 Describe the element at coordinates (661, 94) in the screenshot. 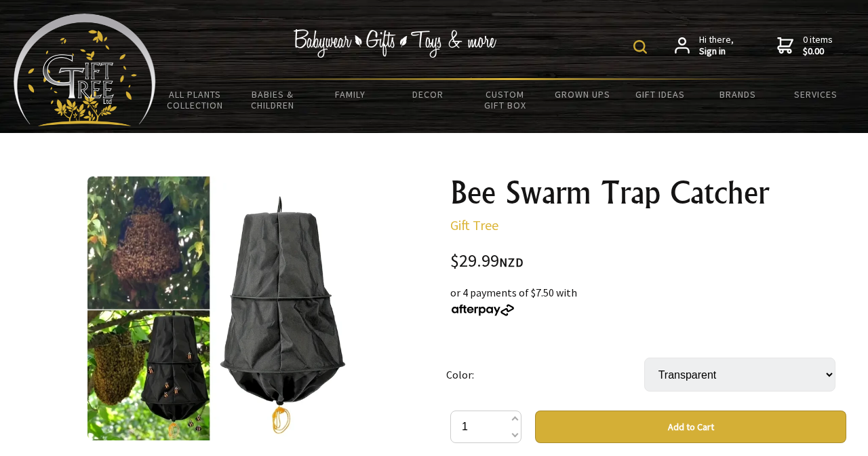

I see `a: Gift Ideas` at that location.